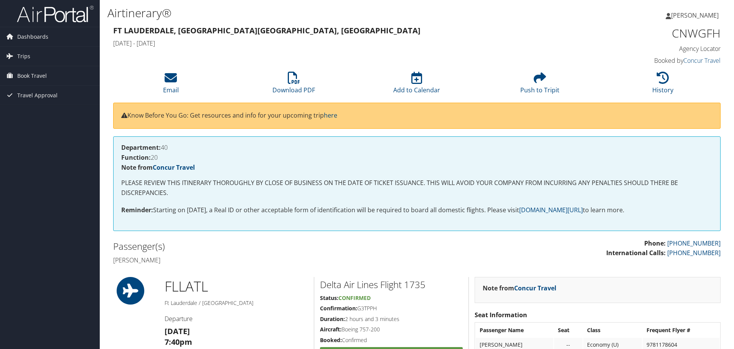 This screenshot has width=734, height=349. What do you see at coordinates (136, 158) in the screenshot?
I see `strong: Function:` at bounding box center [136, 158].